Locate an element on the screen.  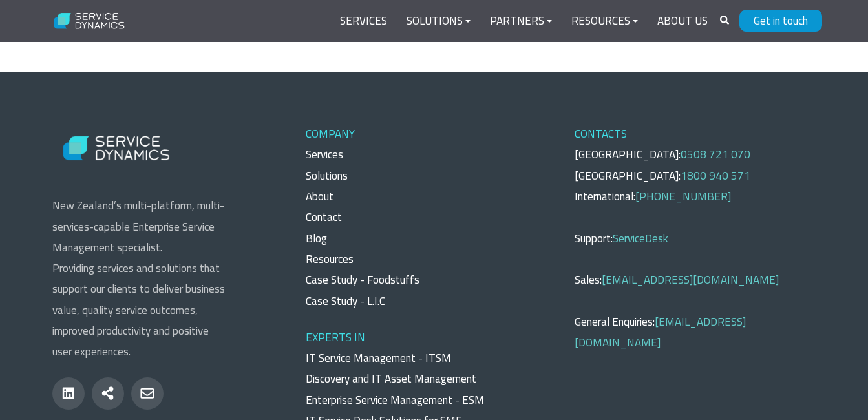
a: 1800 940 571 is located at coordinates (715, 175).